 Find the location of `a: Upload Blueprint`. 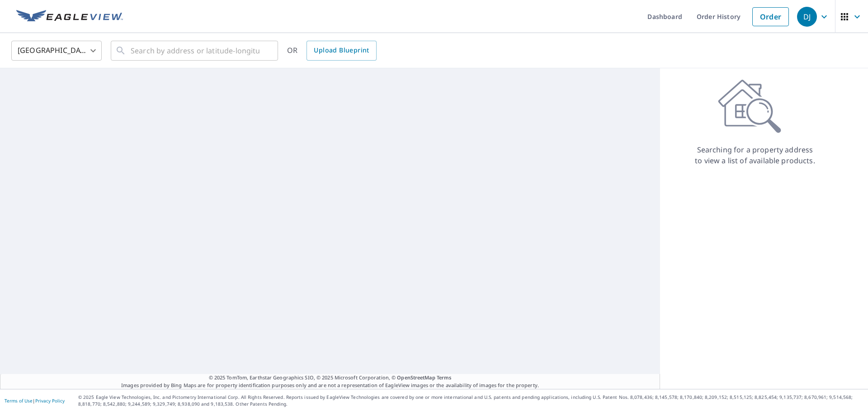

a: Upload Blueprint is located at coordinates (342, 51).